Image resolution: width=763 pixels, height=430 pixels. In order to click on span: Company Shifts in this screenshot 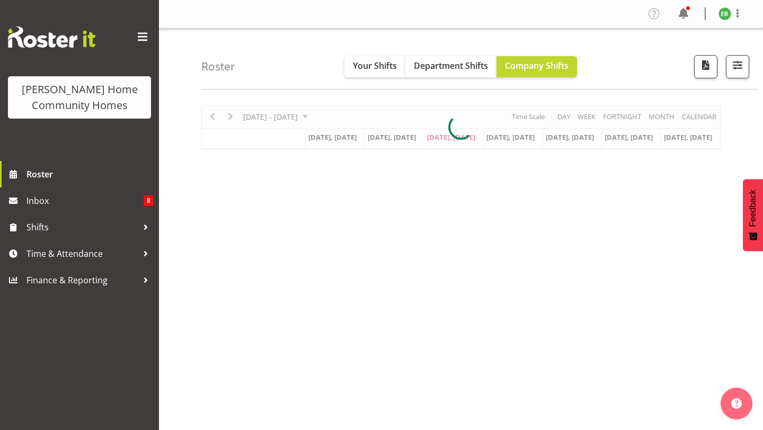, I will do `click(537, 66)`.